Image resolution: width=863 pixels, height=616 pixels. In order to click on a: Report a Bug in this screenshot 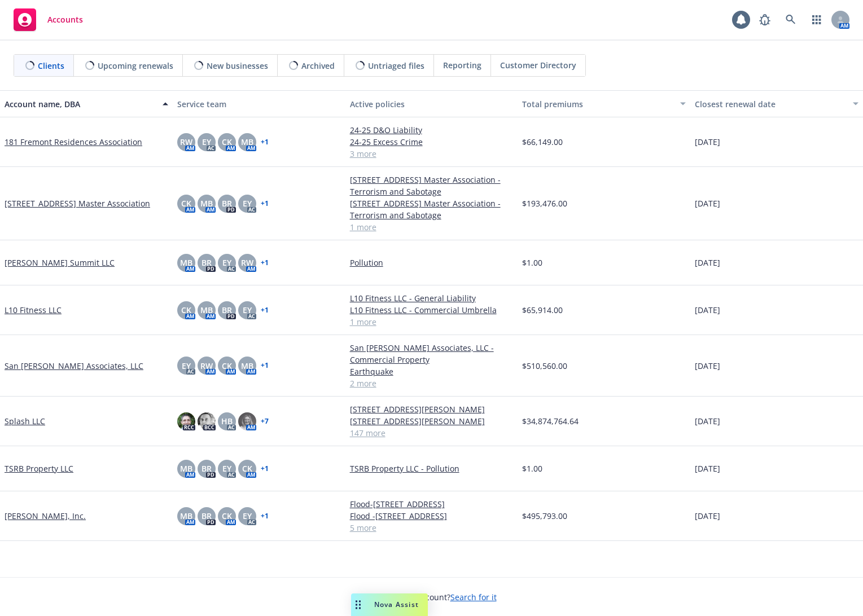, I will do `click(764, 19)`.